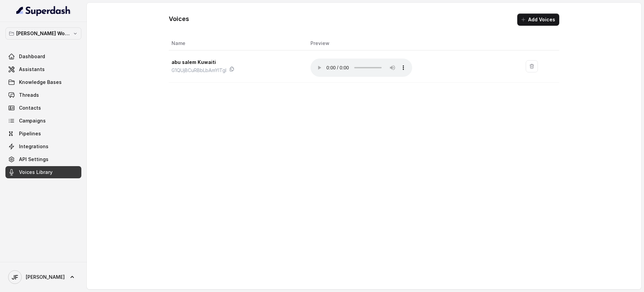 Image resolution: width=644 pixels, height=292 pixels. What do you see at coordinates (32, 57) in the screenshot?
I see `span: Dashboard` at bounding box center [32, 57].